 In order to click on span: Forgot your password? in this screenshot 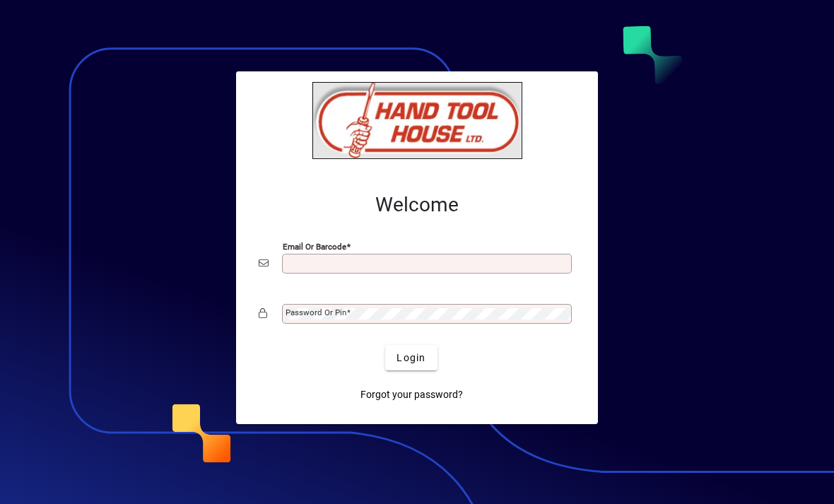, I will do `click(411, 394)`.